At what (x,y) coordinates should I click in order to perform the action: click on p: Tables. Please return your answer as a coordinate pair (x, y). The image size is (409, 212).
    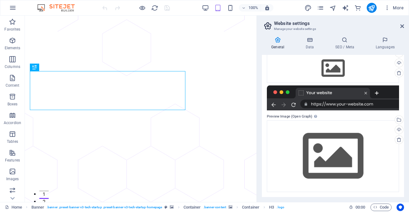
    Looking at the image, I should click on (12, 141).